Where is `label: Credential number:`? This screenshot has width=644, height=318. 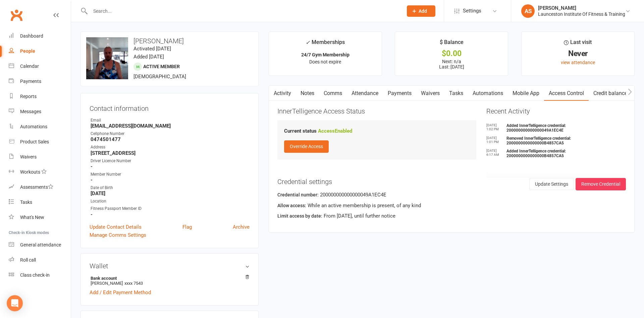
label: Credential number: is located at coordinates (298, 195).